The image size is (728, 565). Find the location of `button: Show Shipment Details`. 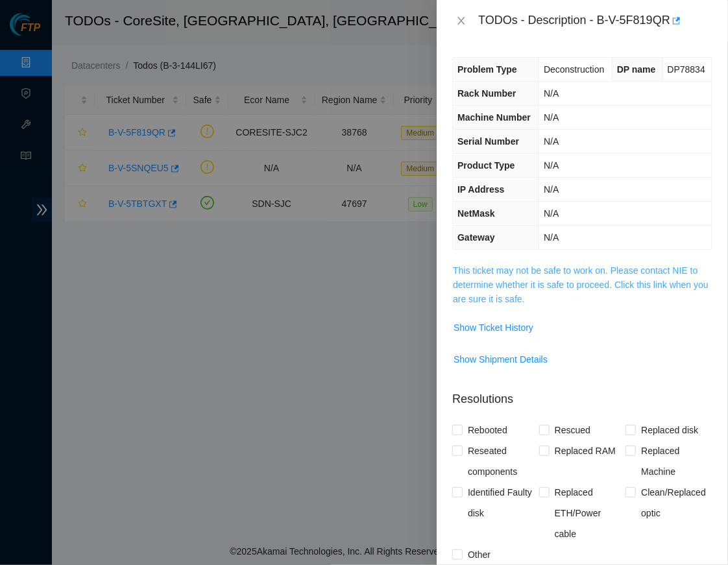

button: Show Shipment Details is located at coordinates (500, 359).